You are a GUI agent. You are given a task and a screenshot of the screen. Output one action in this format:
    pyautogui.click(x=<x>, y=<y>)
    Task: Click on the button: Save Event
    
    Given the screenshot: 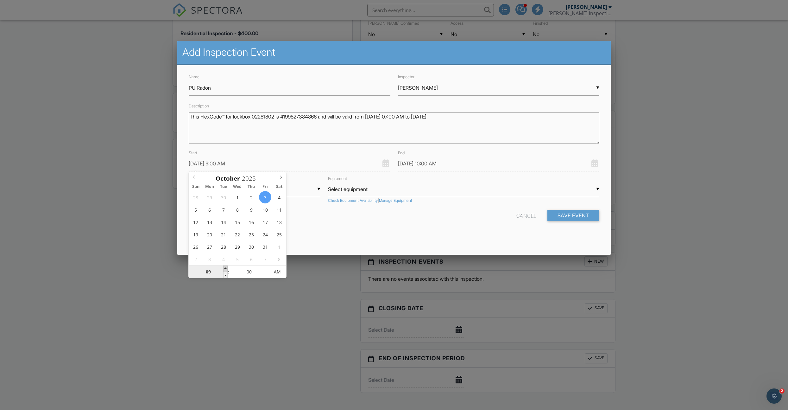 What is the action you would take?
    pyautogui.click(x=573, y=215)
    